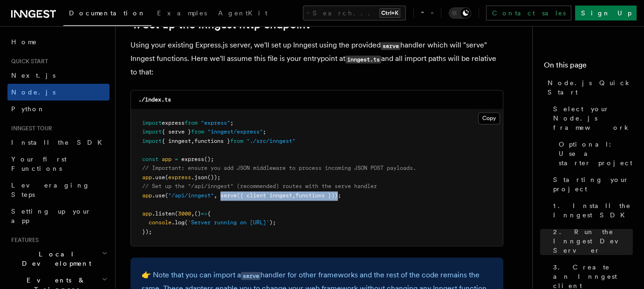  I want to click on a: AgentKit, so click(243, 14).